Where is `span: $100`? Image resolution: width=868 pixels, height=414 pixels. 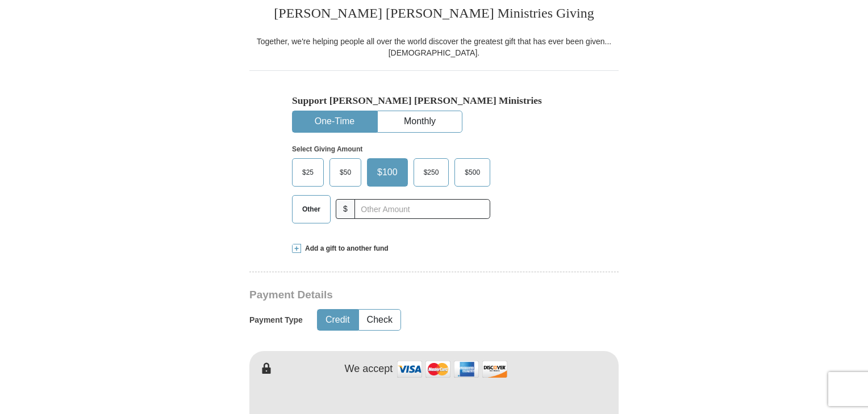 span: $100 is located at coordinates (387, 172).